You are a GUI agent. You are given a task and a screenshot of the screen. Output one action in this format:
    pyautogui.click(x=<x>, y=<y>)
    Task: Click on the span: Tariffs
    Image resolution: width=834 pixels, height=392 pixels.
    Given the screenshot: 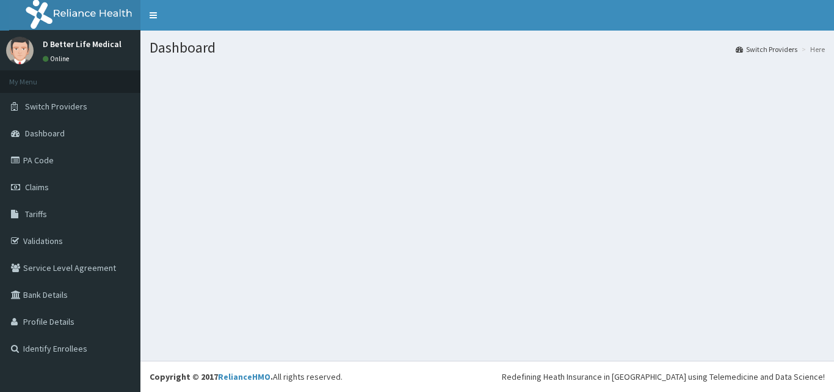 What is the action you would take?
    pyautogui.click(x=36, y=214)
    